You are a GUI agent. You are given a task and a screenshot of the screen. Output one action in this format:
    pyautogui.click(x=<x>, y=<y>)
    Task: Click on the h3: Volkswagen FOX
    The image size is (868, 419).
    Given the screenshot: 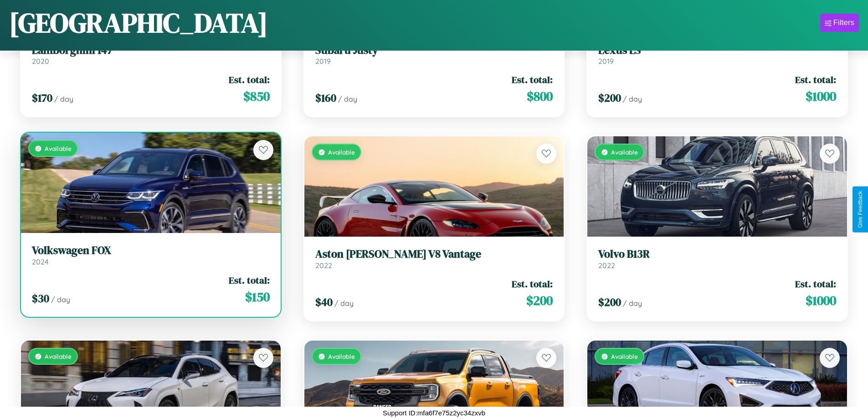 What is the action you would take?
    pyautogui.click(x=151, y=250)
    